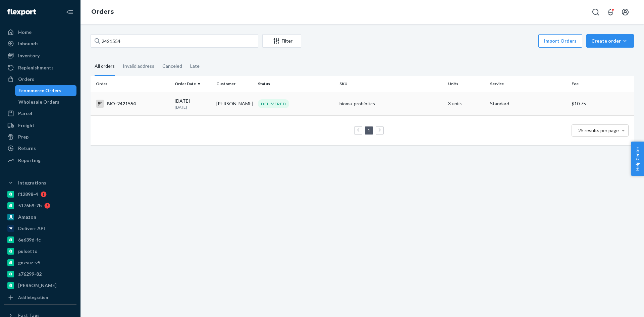 The width and height of the screenshot is (644, 317). What do you see at coordinates (466, 84) in the screenshot?
I see `th: Units` at bounding box center [466, 84].